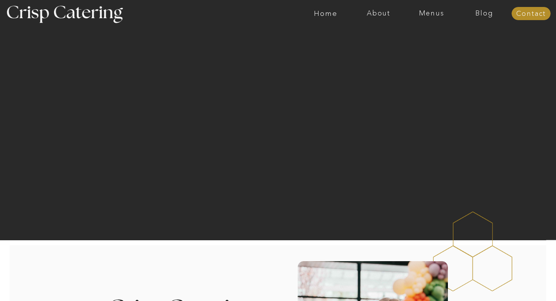 The width and height of the screenshot is (556, 301). Describe the element at coordinates (379, 14) in the screenshot. I see `nav: About` at that location.